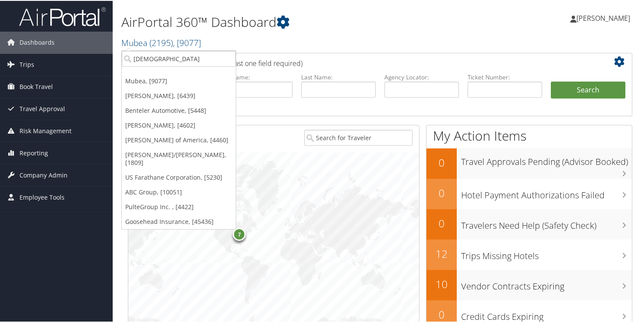 This screenshot has width=644, height=322. I want to click on h3: Credit Cards Expiring, so click(546, 314).